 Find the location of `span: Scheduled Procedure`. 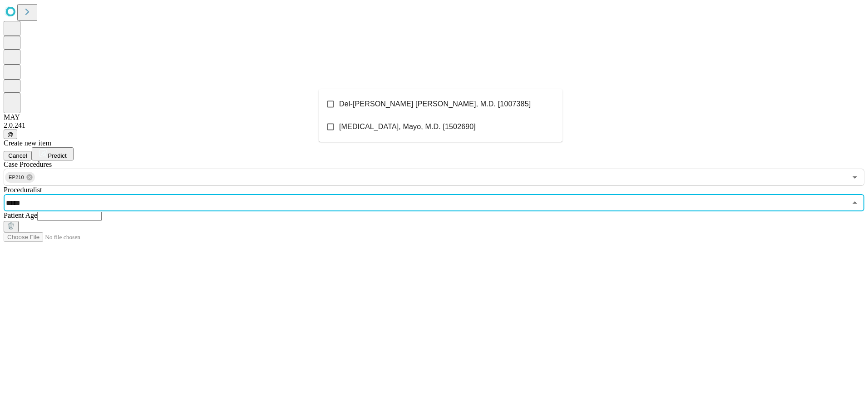

span: Scheduled Procedure is located at coordinates (28, 164).